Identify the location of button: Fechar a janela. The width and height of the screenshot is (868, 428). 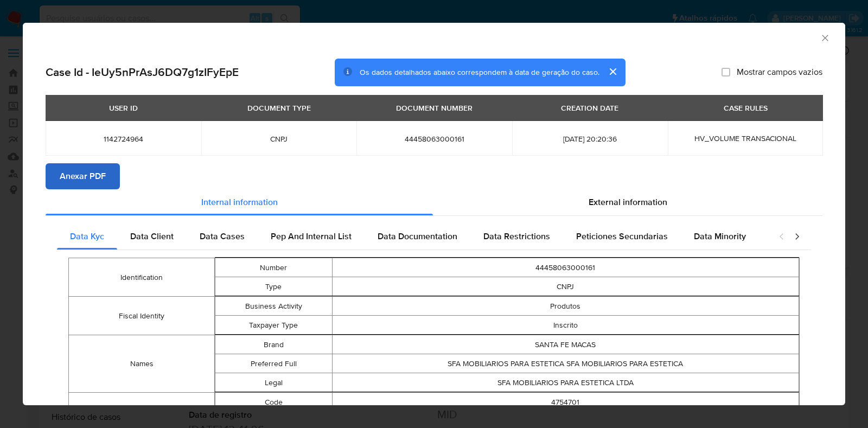
(825, 37).